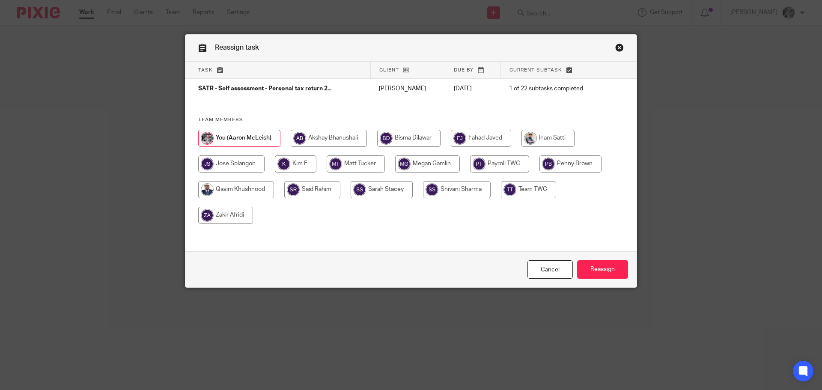  Describe the element at coordinates (535, 70) in the screenshot. I see `span: Current subtask` at that location.